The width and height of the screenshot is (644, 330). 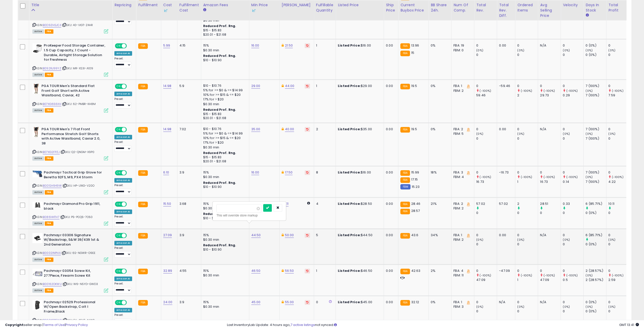 I want to click on img: 31oG5kBhuGL._SL40_.jpg, so click(x=36, y=89).